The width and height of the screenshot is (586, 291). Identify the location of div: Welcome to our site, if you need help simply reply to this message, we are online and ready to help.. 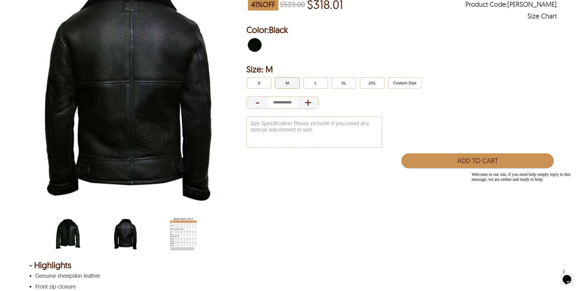
(58, 7).